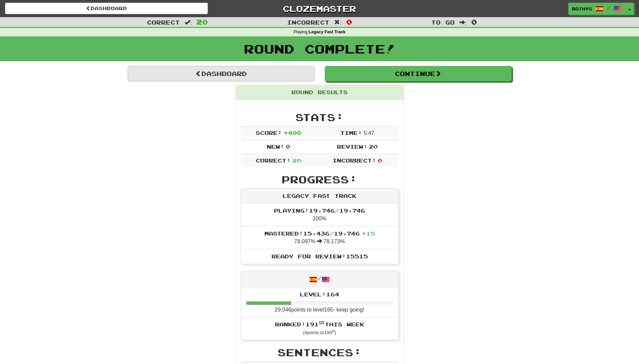  What do you see at coordinates (320, 237) in the screenshot?
I see `li: 78.097% 78.173%` at bounding box center [320, 237].